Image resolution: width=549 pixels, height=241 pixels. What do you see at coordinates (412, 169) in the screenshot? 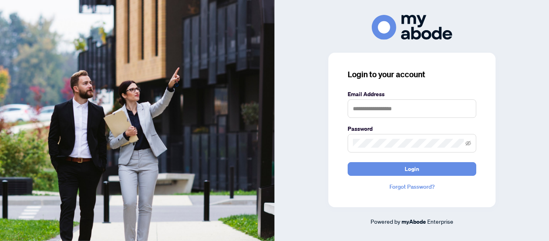
I see `span: Login` at bounding box center [412, 169].